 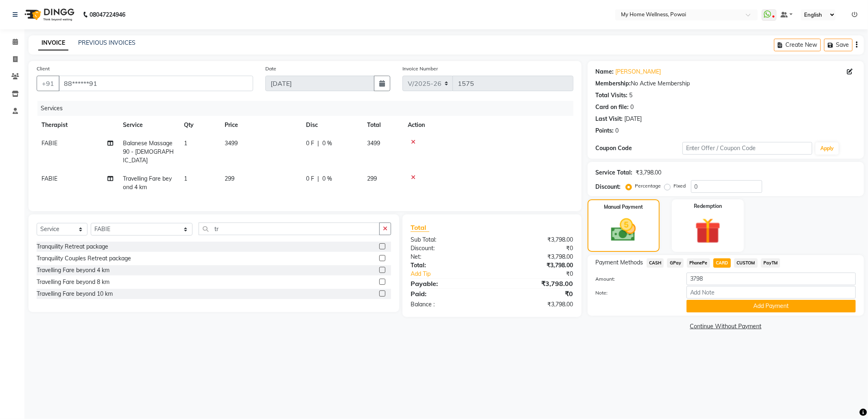 I want to click on span: CASH, so click(x=655, y=263).